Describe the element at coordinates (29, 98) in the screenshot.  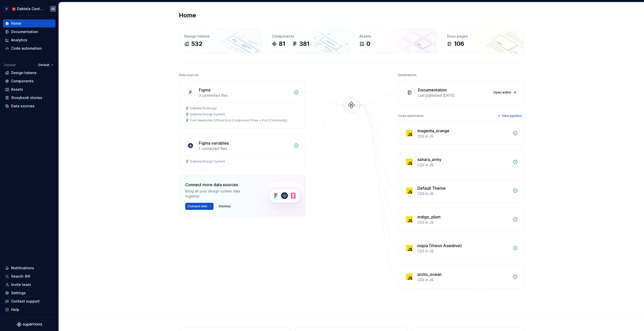
I see `a: Storybook stories` at that location.